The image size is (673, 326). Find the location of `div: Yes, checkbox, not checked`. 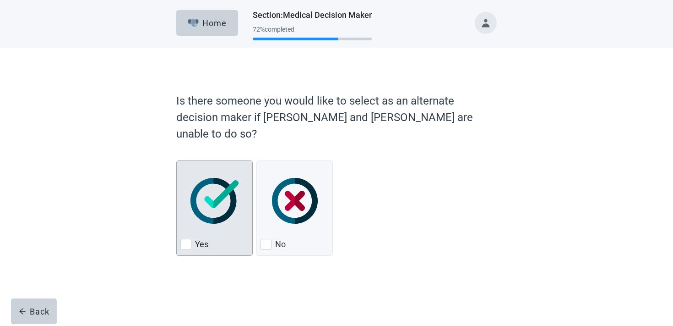

div: Yes, checkbox, not checked is located at coordinates (214, 208).